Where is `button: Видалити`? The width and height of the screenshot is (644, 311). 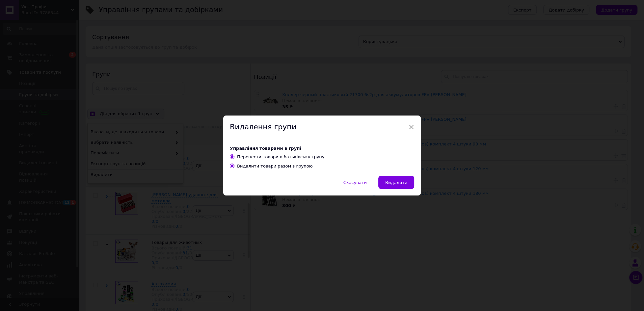 button: Видалити is located at coordinates (396, 182).